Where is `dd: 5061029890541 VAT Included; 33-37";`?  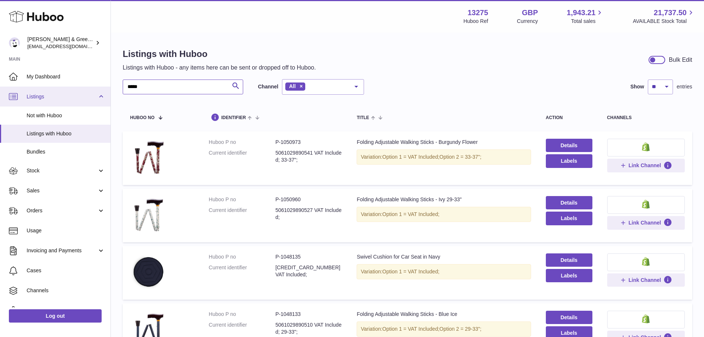
dd: 5061029890541 VAT Included; 33-37"; is located at coordinates (309, 156).